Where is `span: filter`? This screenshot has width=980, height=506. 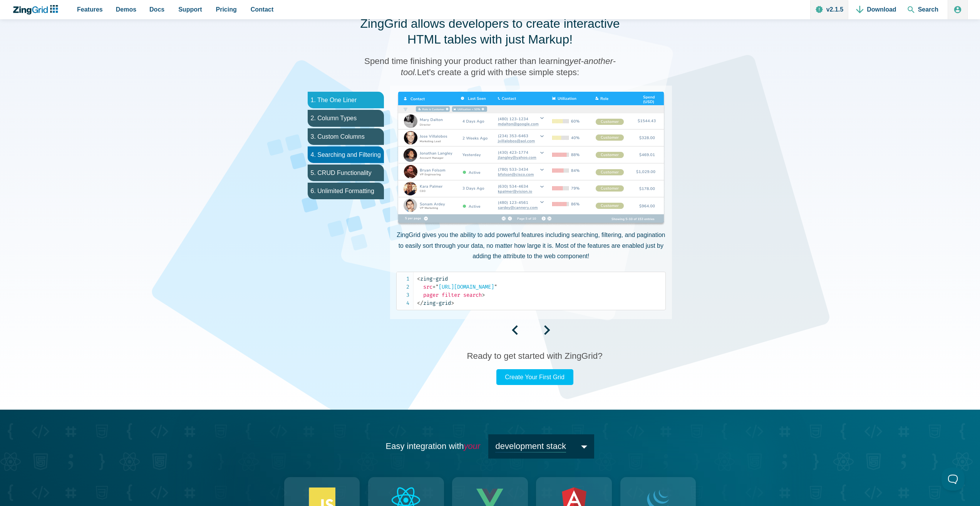
span: filter is located at coordinates (451, 295).